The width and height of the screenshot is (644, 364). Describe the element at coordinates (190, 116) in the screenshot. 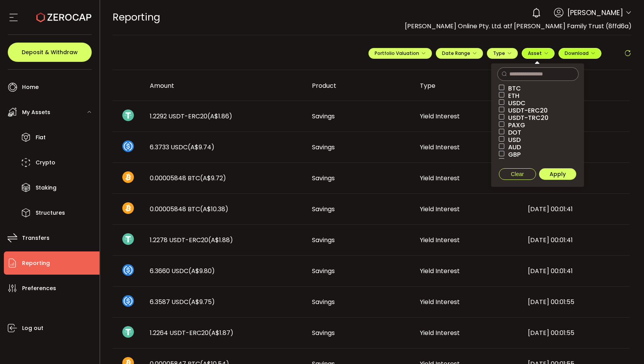

I see `span: 1.2292 USDT-ERC20` at that location.